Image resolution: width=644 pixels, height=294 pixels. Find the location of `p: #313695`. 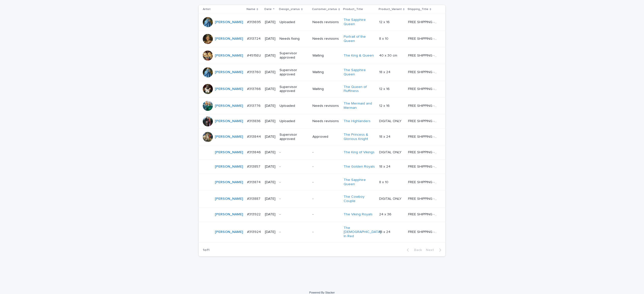

p: #313695 is located at coordinates (254, 22).